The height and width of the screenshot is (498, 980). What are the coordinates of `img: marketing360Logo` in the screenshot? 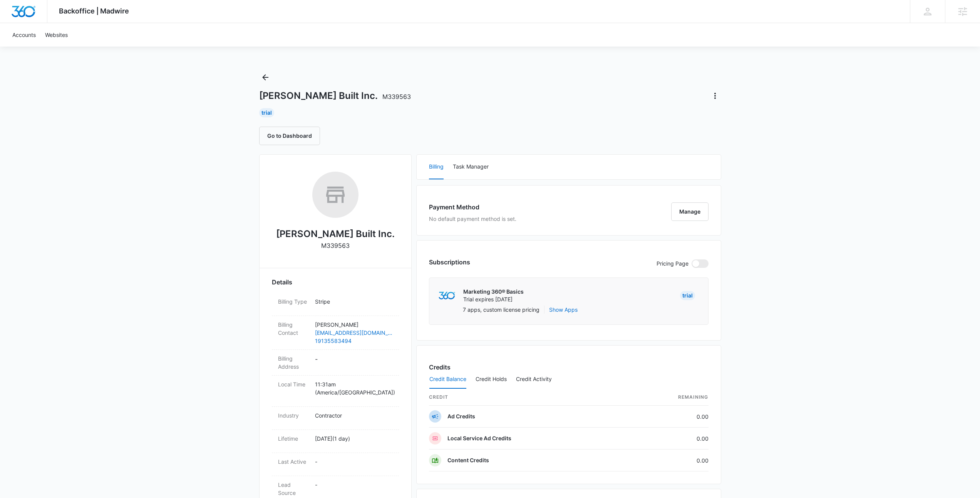 It's located at (447, 296).